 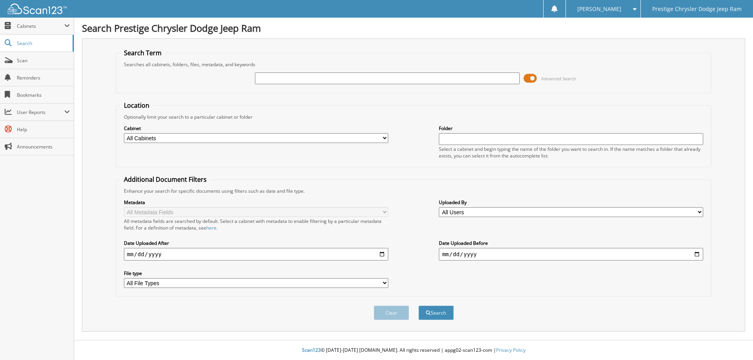 I want to click on input: start, so click(x=256, y=254).